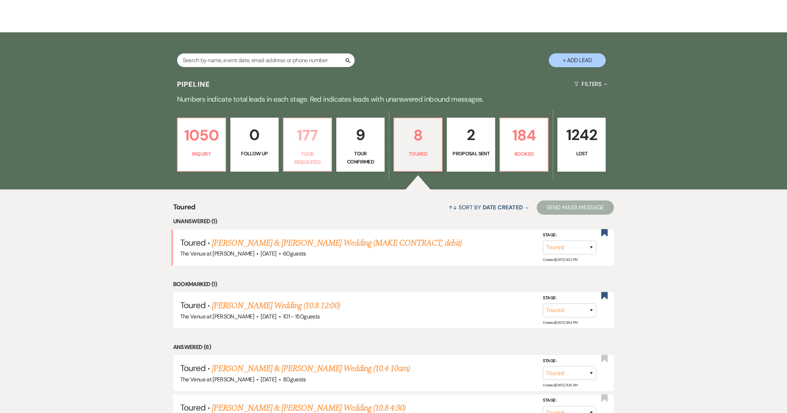  Describe the element at coordinates (488, 207) in the screenshot. I see `button: Sort By Date Created` at that location.